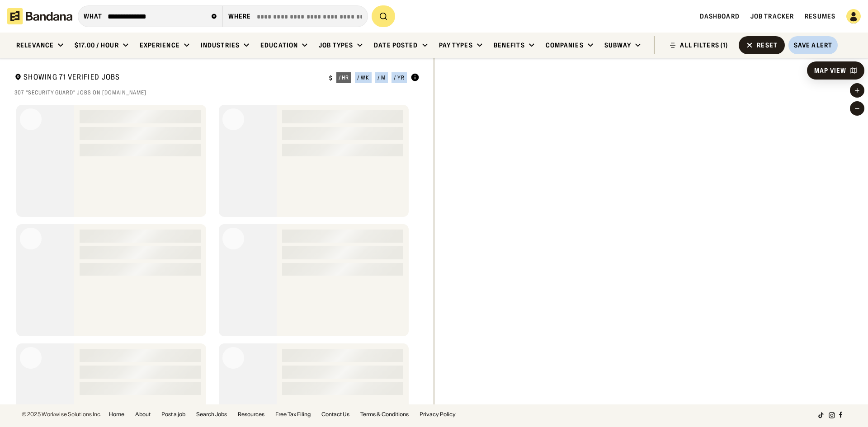 This screenshot has width=868, height=427. I want to click on a: Free Tax Filing, so click(293, 415).